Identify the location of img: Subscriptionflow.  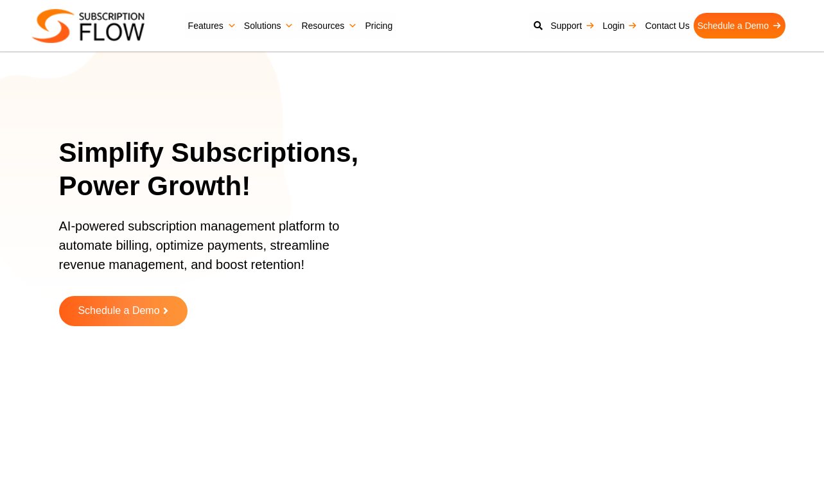
(88, 26).